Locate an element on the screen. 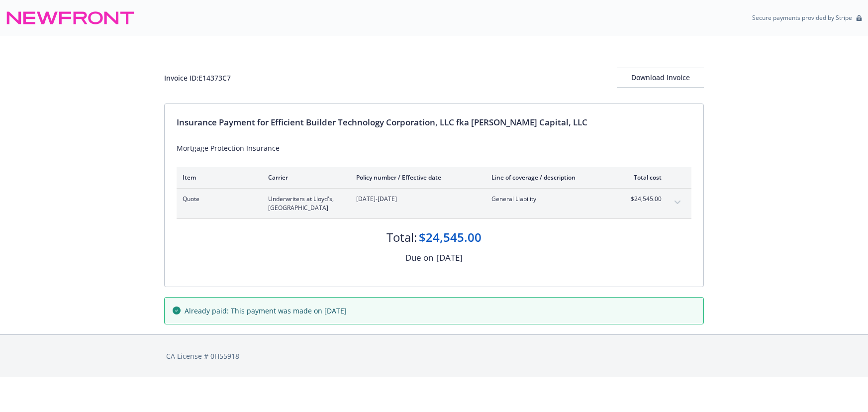 This screenshot has width=868, height=412. div: Carrier is located at coordinates (304, 177).